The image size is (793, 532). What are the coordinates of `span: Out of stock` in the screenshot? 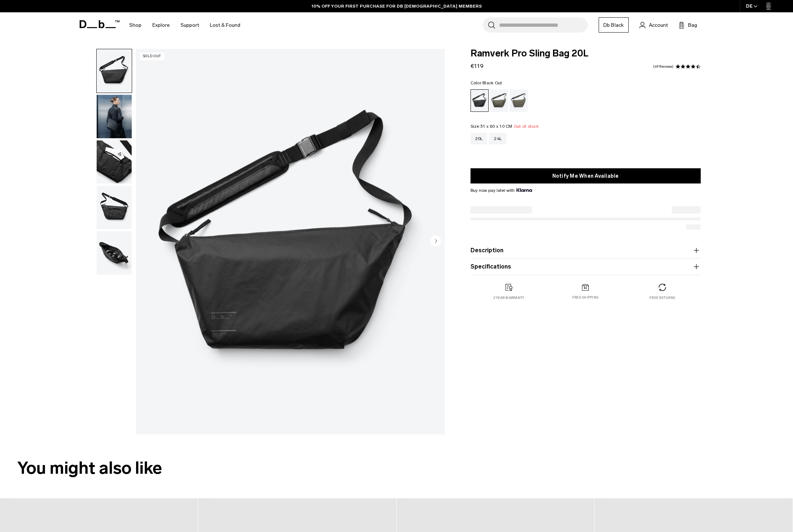 It's located at (526, 126).